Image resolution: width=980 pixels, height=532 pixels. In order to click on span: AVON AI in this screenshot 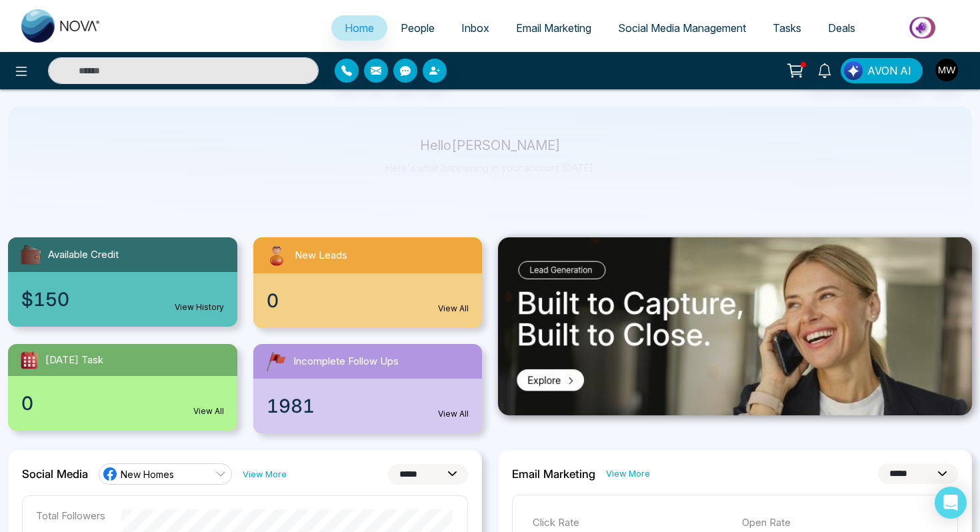, I will do `click(889, 71)`.